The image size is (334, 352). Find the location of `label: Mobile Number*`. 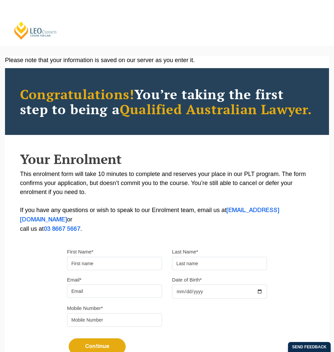

label: Mobile Number* is located at coordinates (85, 308).